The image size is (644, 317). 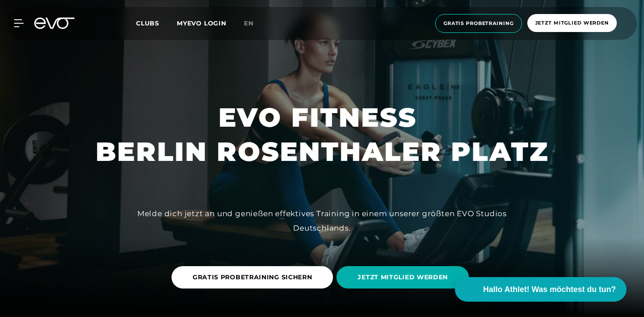 I want to click on span: GRATIS PROBETRAINING SICHERN, so click(x=252, y=277).